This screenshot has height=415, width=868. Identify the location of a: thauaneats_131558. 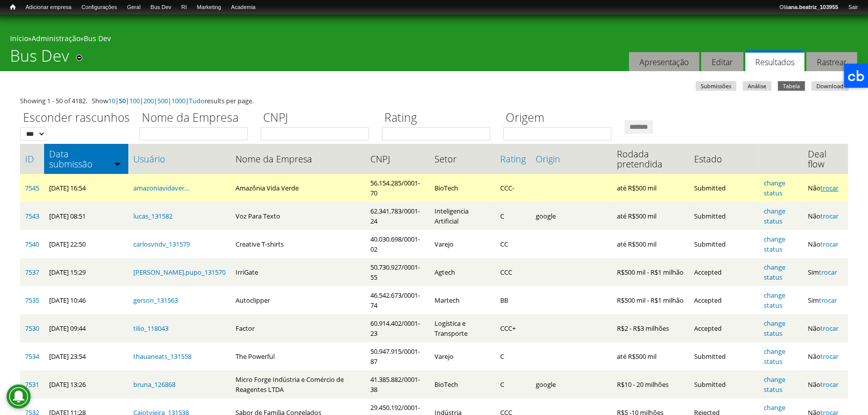
(162, 356).